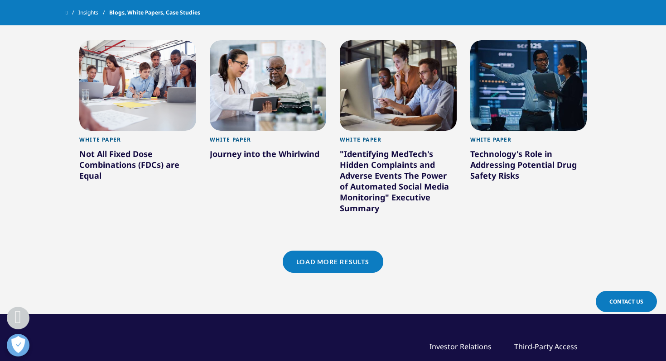 Image resolution: width=666 pixels, height=361 pixels. I want to click on a: White Paper "Identifying MedTech's Hidden Complaints and Adverse Events The Power of Automated So..., so click(398, 184).